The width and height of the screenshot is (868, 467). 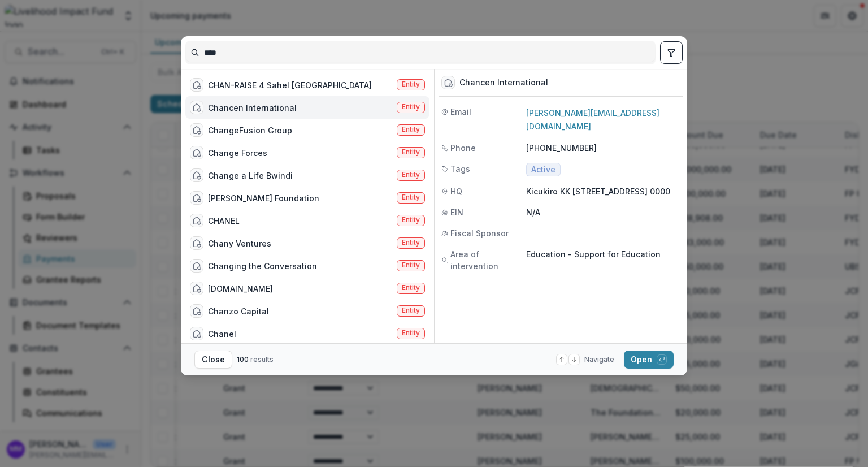 I want to click on div: Chanzo Capital, so click(x=239, y=311).